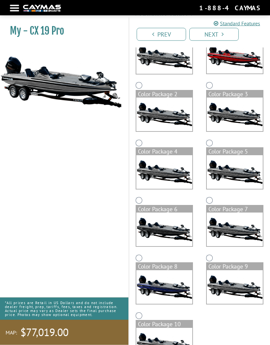  Describe the element at coordinates (235, 152) in the screenshot. I see `div: Color Package 5` at that location.